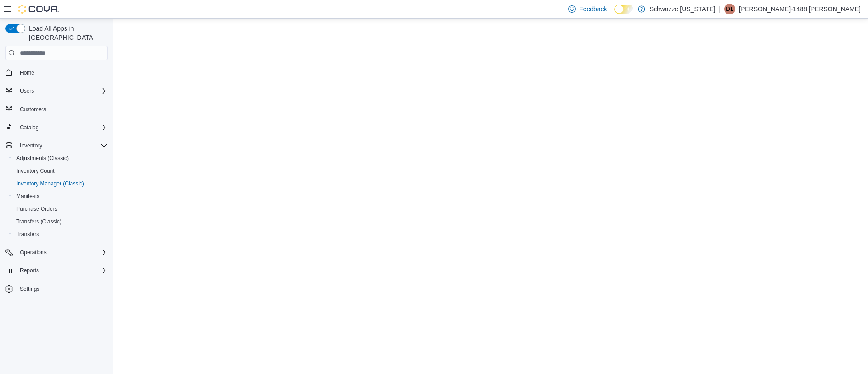 The width and height of the screenshot is (868, 374). Describe the element at coordinates (56, 191) in the screenshot. I see `nav: Complex example` at that location.